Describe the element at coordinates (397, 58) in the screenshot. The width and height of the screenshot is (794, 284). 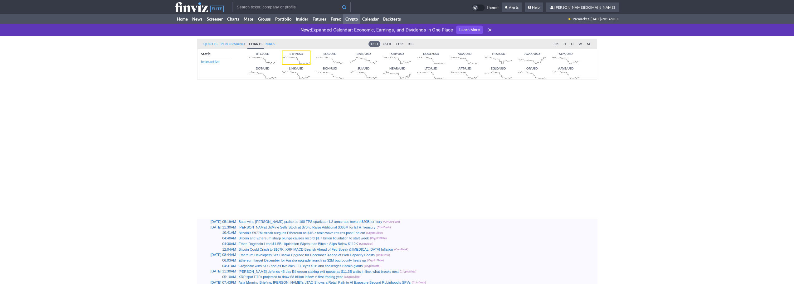
I see `a: XRP/USD` at that location.